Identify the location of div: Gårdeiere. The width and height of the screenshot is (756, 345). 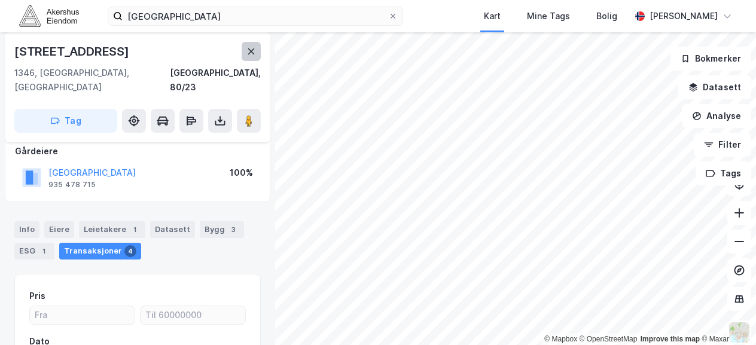
(138, 151).